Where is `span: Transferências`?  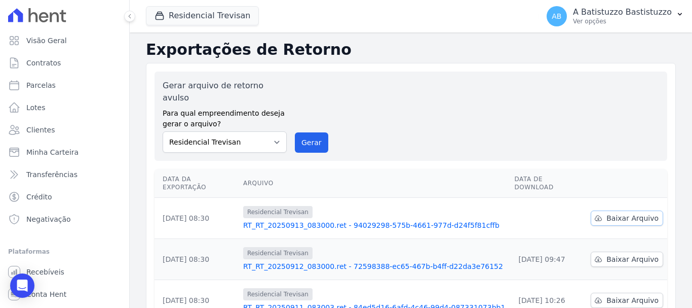 span: Transferências is located at coordinates (52, 174).